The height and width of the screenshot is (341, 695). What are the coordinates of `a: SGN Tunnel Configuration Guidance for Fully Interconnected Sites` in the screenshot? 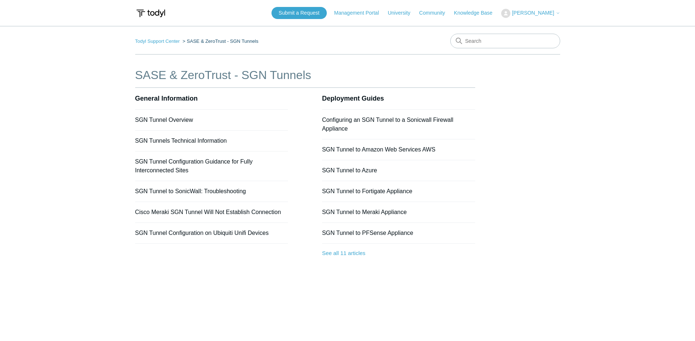 It's located at (194, 166).